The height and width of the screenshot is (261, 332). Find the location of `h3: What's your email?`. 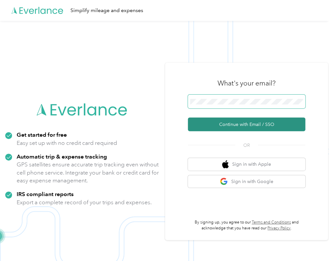

h3: What's your email? is located at coordinates (246, 83).